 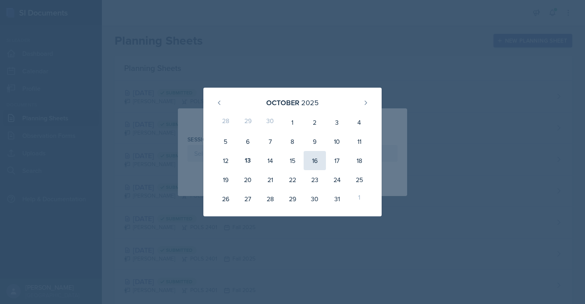 I want to click on div: 7, so click(x=270, y=141).